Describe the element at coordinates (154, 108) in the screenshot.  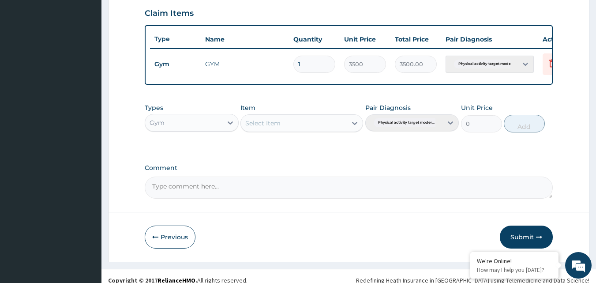
I see `label: Types` at that location.